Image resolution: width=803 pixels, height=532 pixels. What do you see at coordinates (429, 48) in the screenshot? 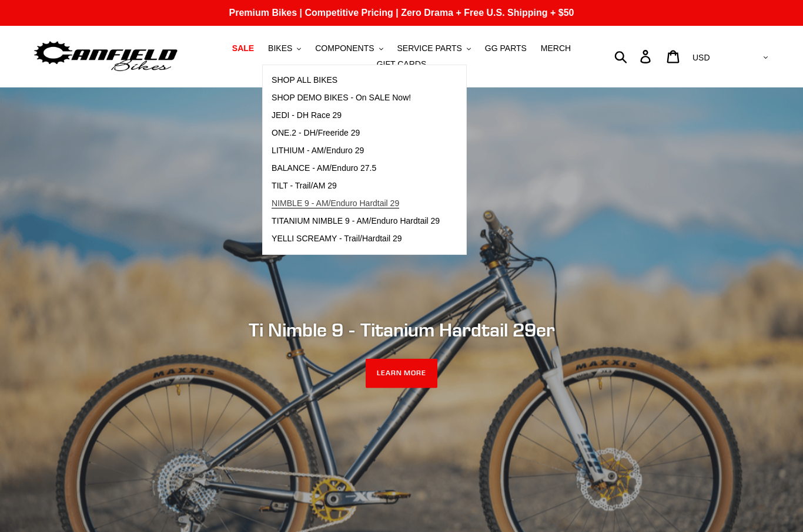
I see `span: SERVICE PARTS` at bounding box center [429, 48].